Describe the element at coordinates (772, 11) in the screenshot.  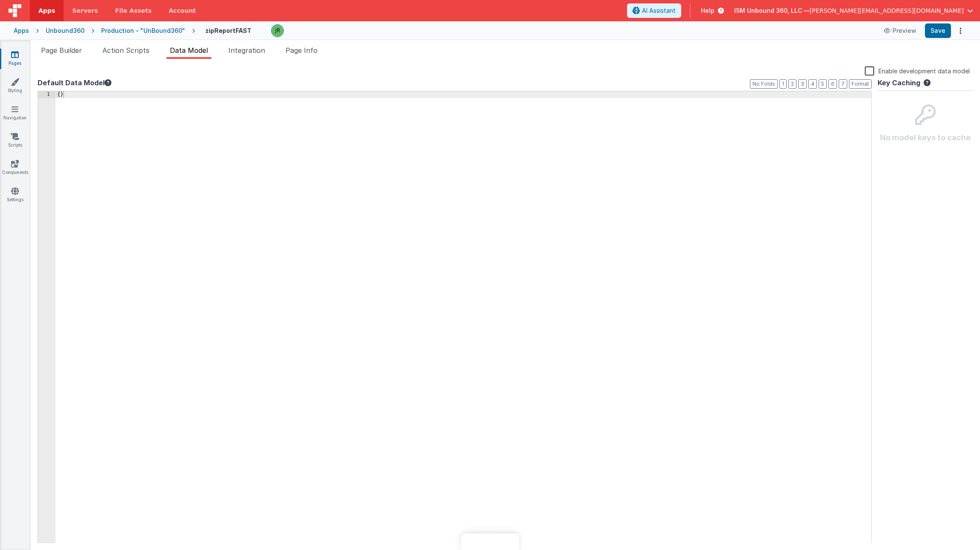
I see `span: ISM Unbound 360, LLC —` at that location.